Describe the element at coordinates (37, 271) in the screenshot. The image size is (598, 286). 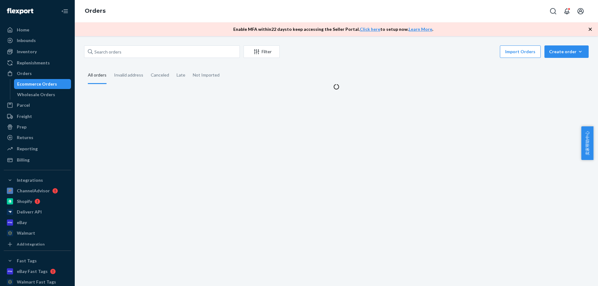
I see `a: eBay Fast Tags` at that location.